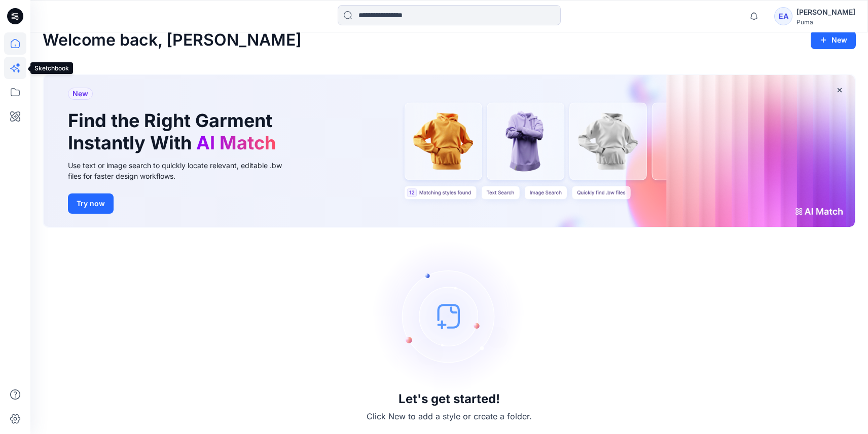 The image size is (868, 434). Describe the element at coordinates (174, 131) in the screenshot. I see `h1: Find the Right Garment Instantly With` at that location.